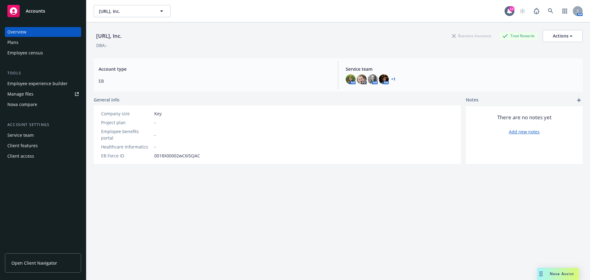 The height and width of the screenshot is (280, 590). I want to click on div: Manage files, so click(20, 94).